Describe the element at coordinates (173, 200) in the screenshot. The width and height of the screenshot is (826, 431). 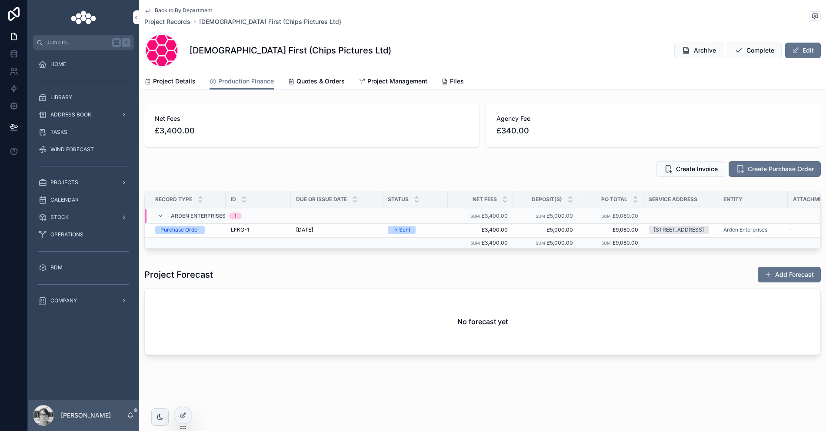
I see `span: Record Type` at that location.